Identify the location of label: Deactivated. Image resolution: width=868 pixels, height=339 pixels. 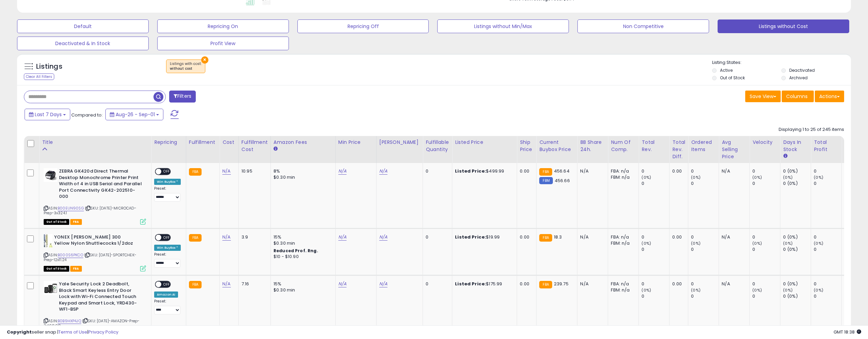
(802, 70).